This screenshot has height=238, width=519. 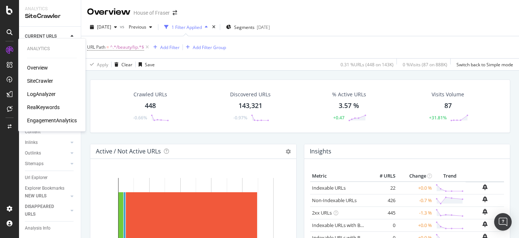 I want to click on a: RealKeywords, so click(x=43, y=107).